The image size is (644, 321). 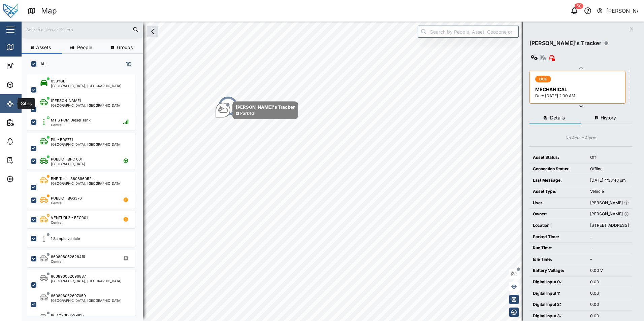 I want to click on div: Dashboard, so click(x=32, y=66).